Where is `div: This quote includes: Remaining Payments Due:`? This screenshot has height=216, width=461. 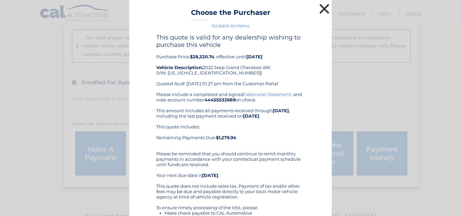
div: This quote includes: Remaining Payments Due: is located at coordinates (231, 135).